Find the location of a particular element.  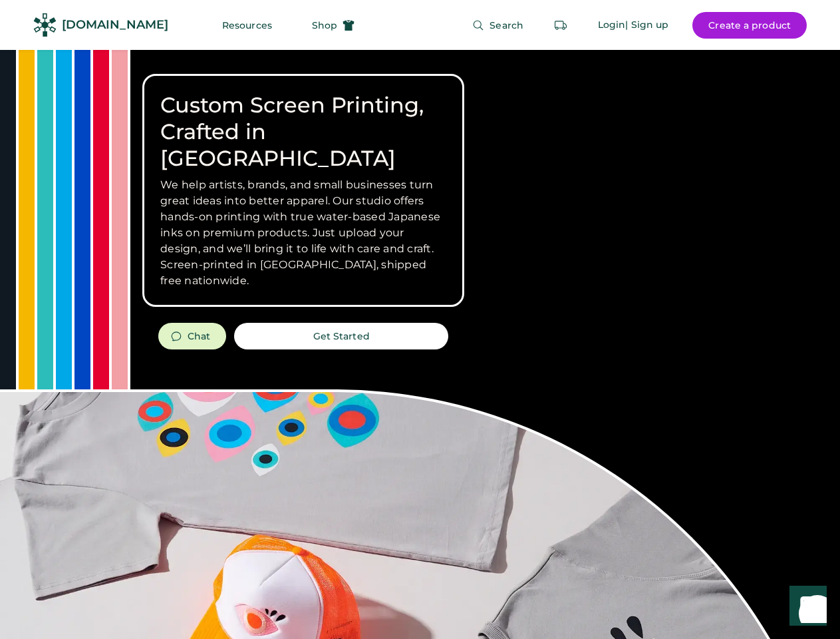

h3: We help artists, brands, and small businesses turn great ideas into better apparel. Our studio of... is located at coordinates (303, 233).